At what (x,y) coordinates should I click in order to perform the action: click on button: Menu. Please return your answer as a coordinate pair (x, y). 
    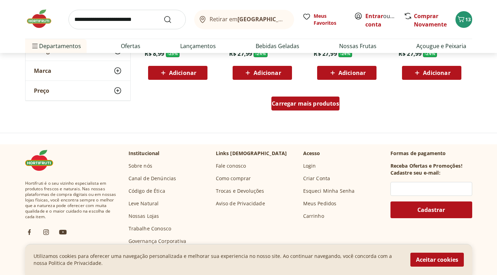
    Looking at the image, I should click on (35, 46).